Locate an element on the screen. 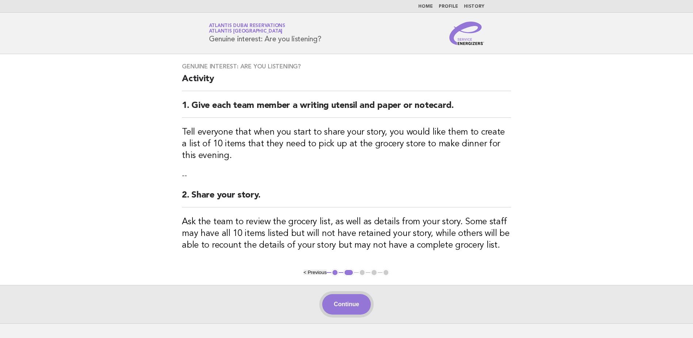 This screenshot has width=693, height=338. a: Home is located at coordinates (426, 7).